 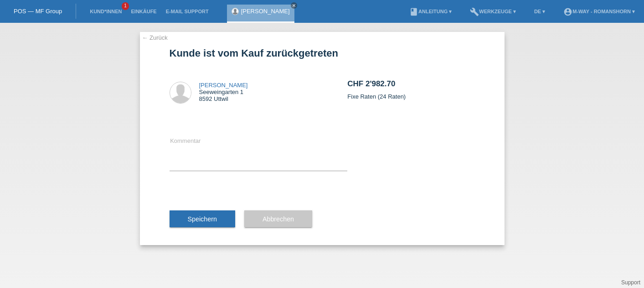 What do you see at coordinates (38, 11) in the screenshot?
I see `a: POS — MF Group` at bounding box center [38, 11].